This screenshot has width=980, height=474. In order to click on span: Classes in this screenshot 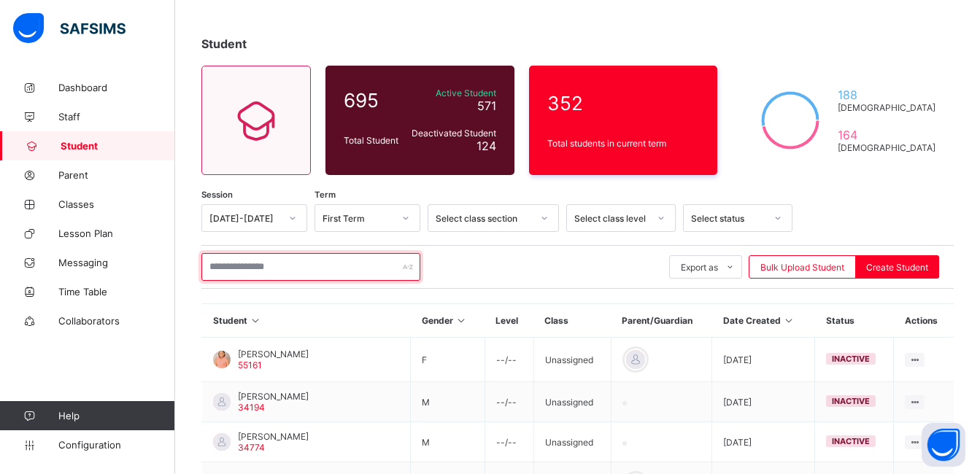, I will do `click(117, 205)`.